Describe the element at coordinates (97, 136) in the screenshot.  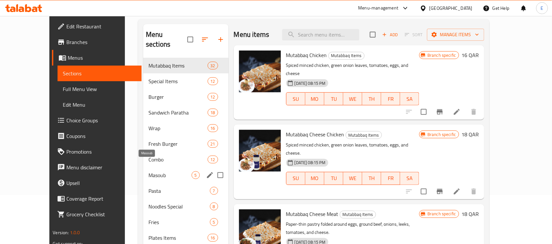
I see `a: Coupons` at that location.